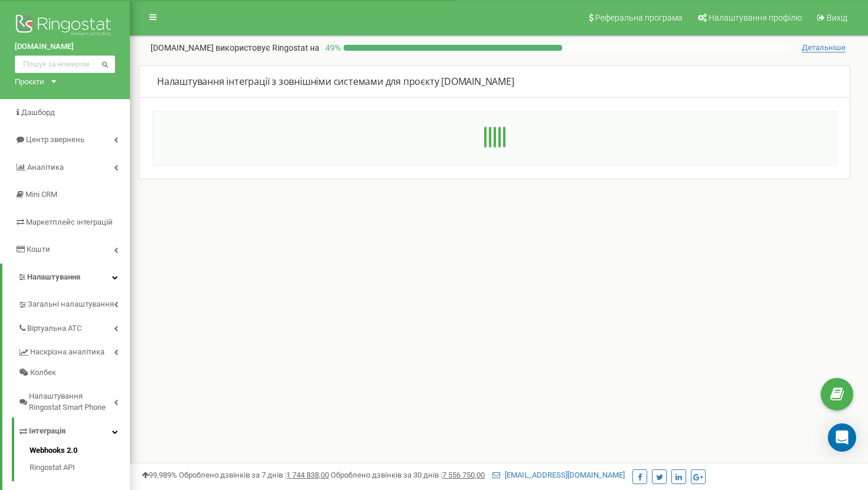  What do you see at coordinates (80, 467) in the screenshot?
I see `a: Ringostat API` at bounding box center [80, 467].